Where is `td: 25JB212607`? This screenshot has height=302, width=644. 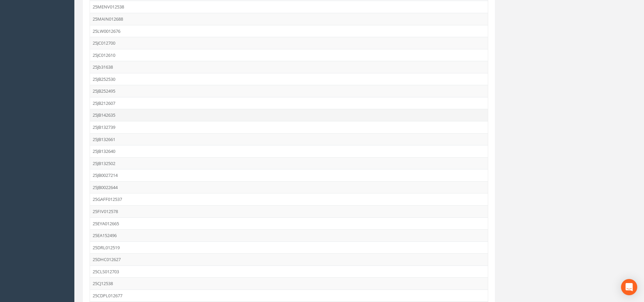 td: 25JB212607 is located at coordinates (289, 103).